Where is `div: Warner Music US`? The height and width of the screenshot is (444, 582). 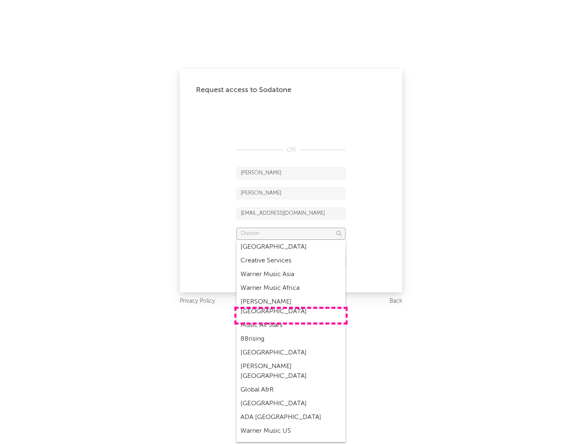 div: Warner Music US is located at coordinates (291, 431).